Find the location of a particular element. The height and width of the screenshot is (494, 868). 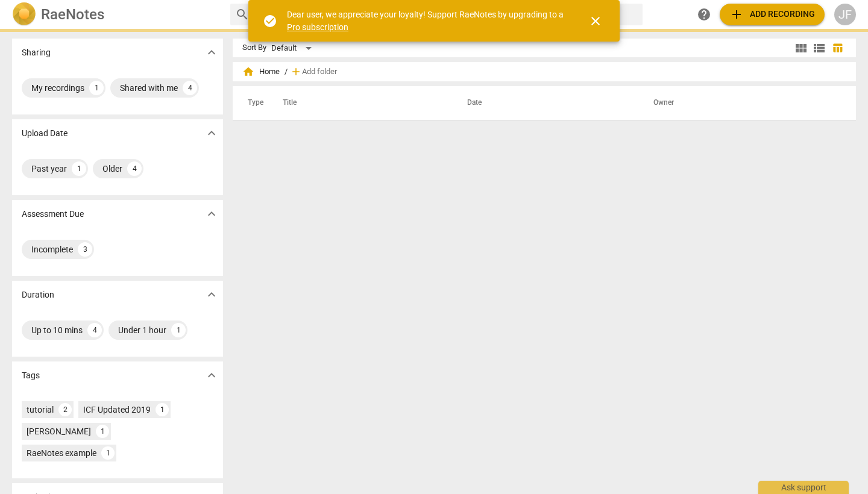

span: Add folder is located at coordinates (320, 72).